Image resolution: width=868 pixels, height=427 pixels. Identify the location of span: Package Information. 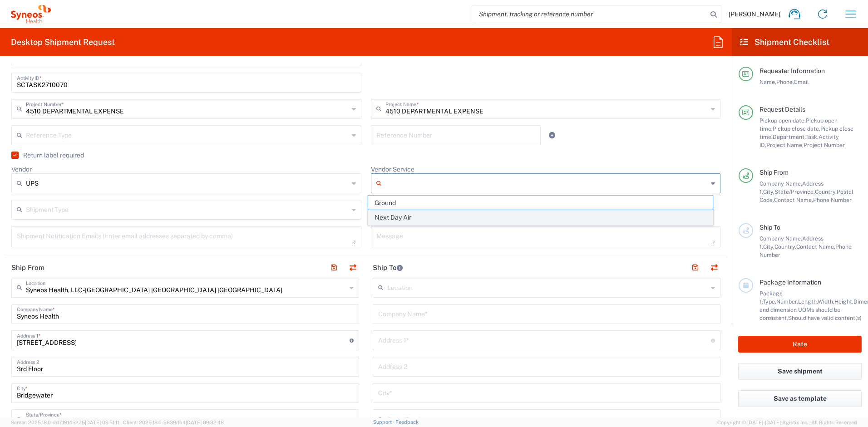
(791, 282).